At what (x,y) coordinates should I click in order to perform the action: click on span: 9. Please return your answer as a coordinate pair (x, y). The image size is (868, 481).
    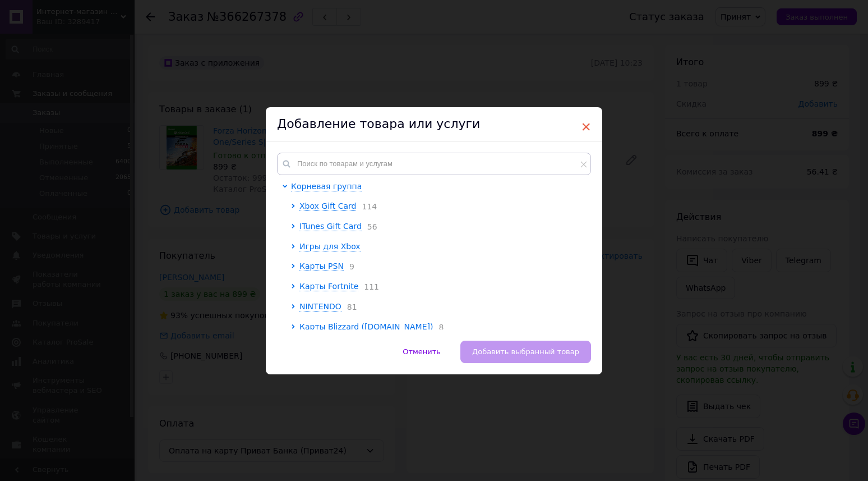
    Looking at the image, I should click on (349, 267).